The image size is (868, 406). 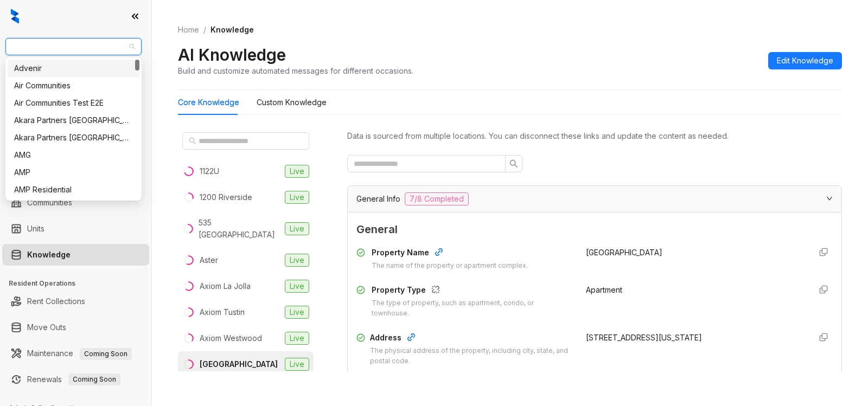 I want to click on span: Apartment, so click(x=603, y=290).